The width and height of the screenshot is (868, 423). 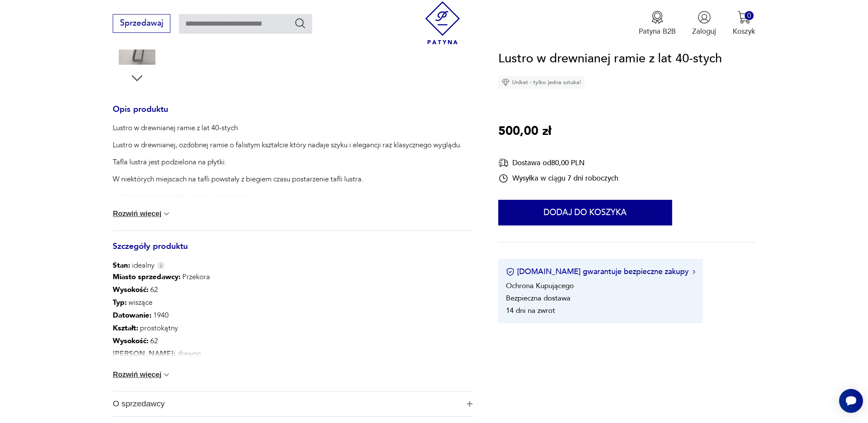 I want to click on p: Patyna B2B, so click(x=657, y=31).